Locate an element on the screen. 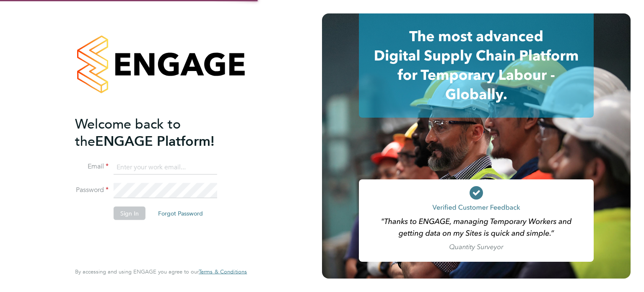 The width and height of the screenshot is (644, 292). label: Password is located at coordinates (92, 190).